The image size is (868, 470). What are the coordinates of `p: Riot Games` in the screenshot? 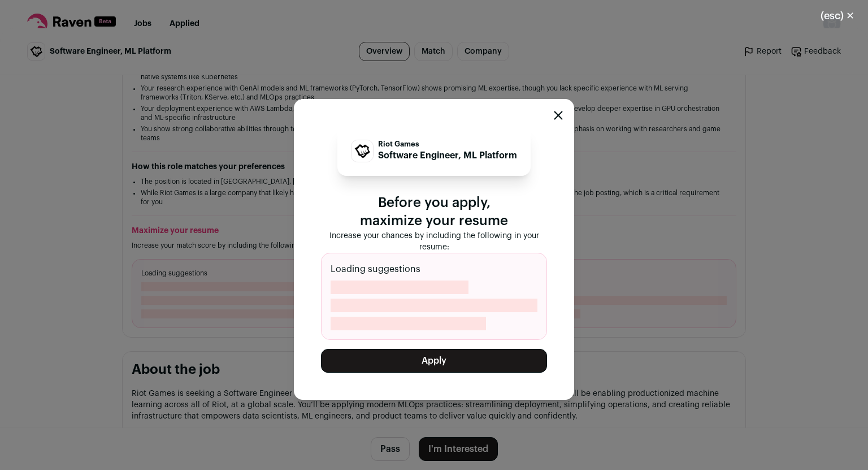 It's located at (448, 144).